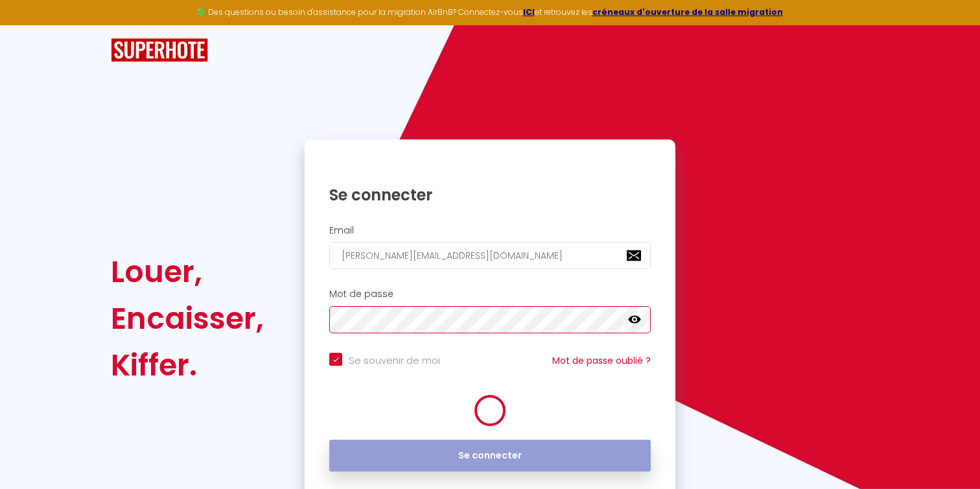 The width and height of the screenshot is (980, 489). I want to click on h2: Email, so click(490, 230).